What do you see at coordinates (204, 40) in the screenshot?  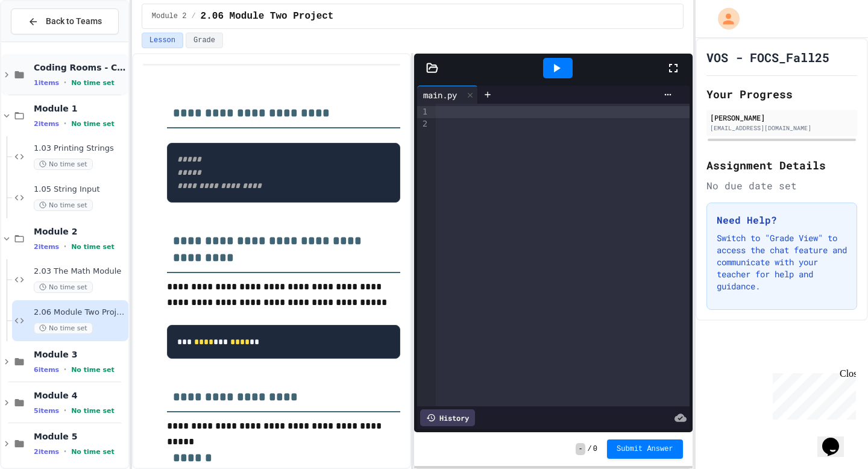 I see `button: Grade` at bounding box center [204, 40].